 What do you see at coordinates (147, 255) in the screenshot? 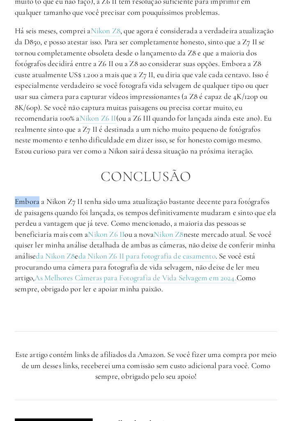
I see `font: da Nikon Z6 II para fotografia de casamento` at bounding box center [147, 255].